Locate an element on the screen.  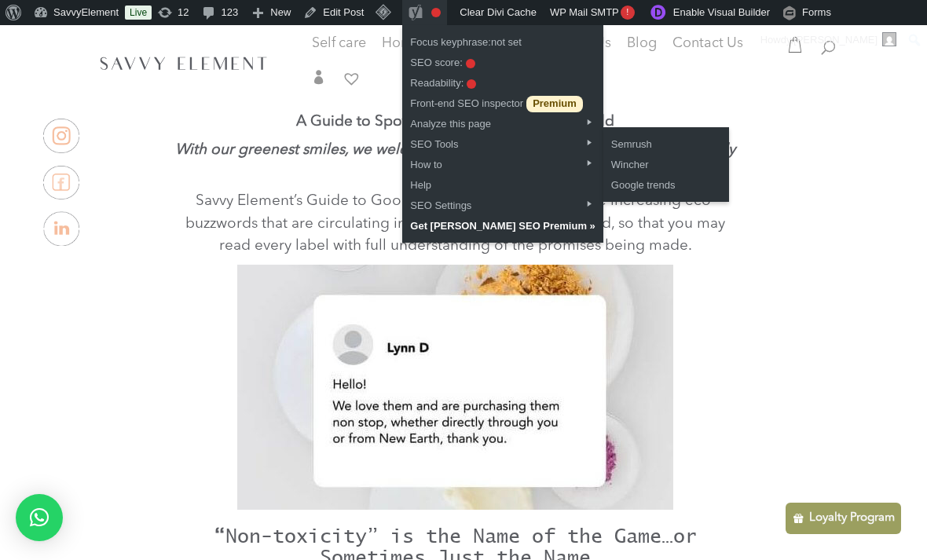
a: Google trends is located at coordinates (666, 183).